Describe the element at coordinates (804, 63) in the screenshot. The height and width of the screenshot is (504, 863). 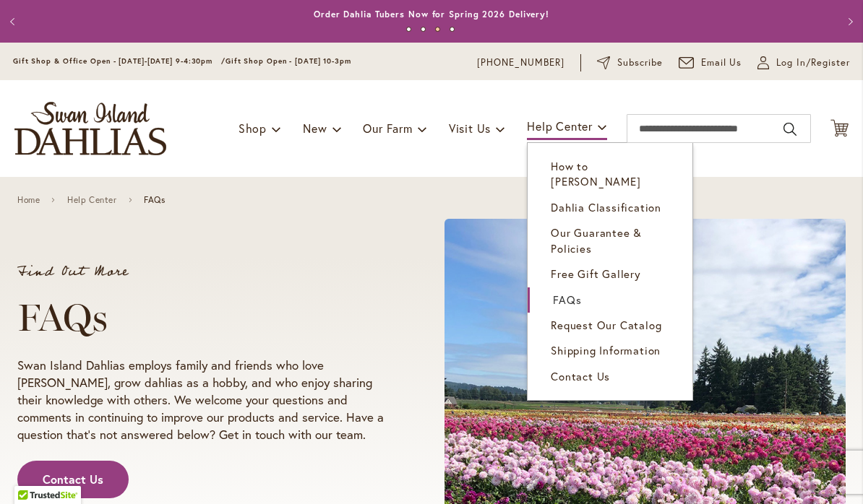
I see `a: Log In/Register` at that location.